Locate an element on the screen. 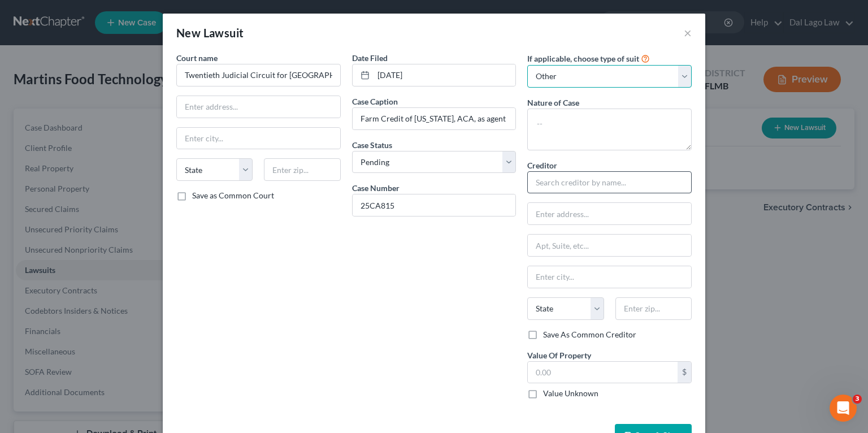  span: Case Status is located at coordinates (372, 145).